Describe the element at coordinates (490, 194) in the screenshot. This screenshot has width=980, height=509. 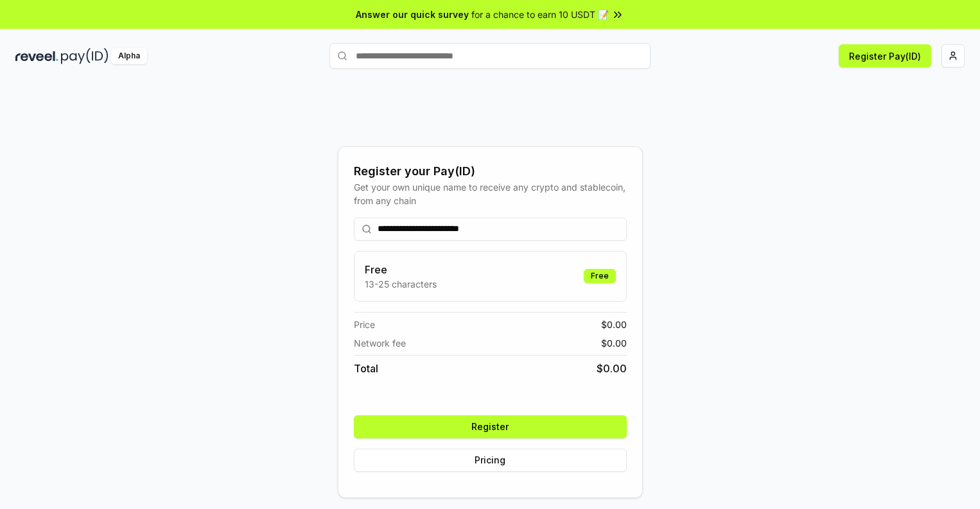
I see `div: Get your own unique name to receive any crypto and stablecoin, from any chain` at that location.